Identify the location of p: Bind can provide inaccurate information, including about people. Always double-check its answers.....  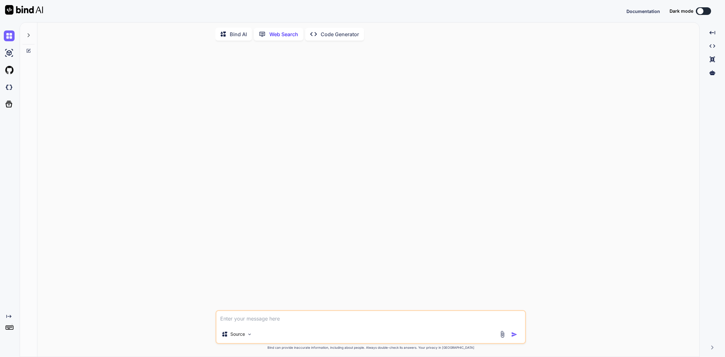
(371, 347).